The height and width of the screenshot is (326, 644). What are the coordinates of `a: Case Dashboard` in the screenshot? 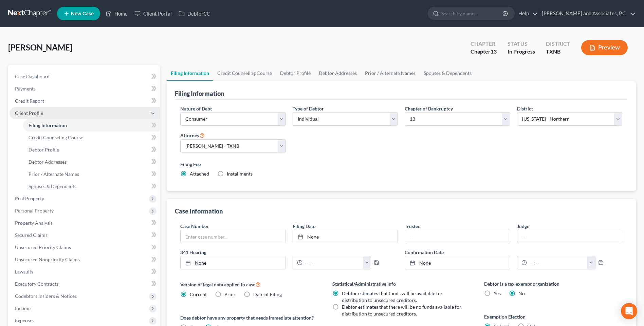 It's located at (84, 77).